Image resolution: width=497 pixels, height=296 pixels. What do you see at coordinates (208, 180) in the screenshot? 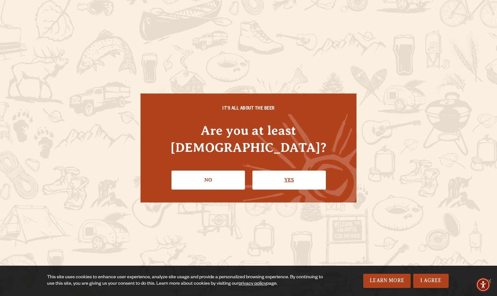
I see `a: No` at bounding box center [208, 180].